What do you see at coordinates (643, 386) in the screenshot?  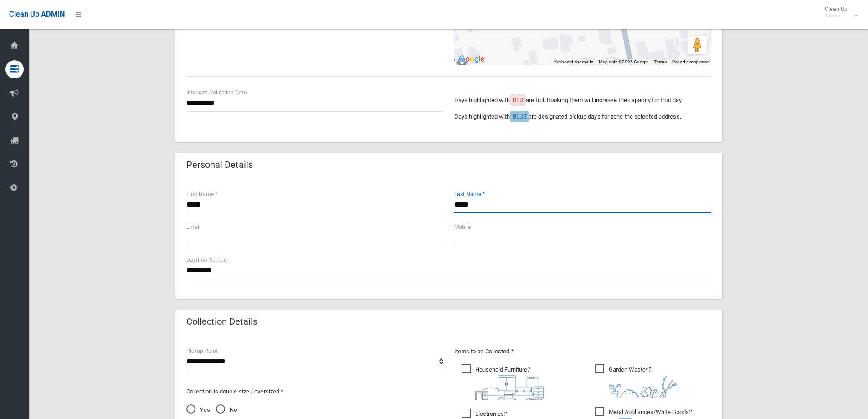 I see `img: 4fd8a5c772b2c999c83690221e5242e0.png` at bounding box center [643, 386].